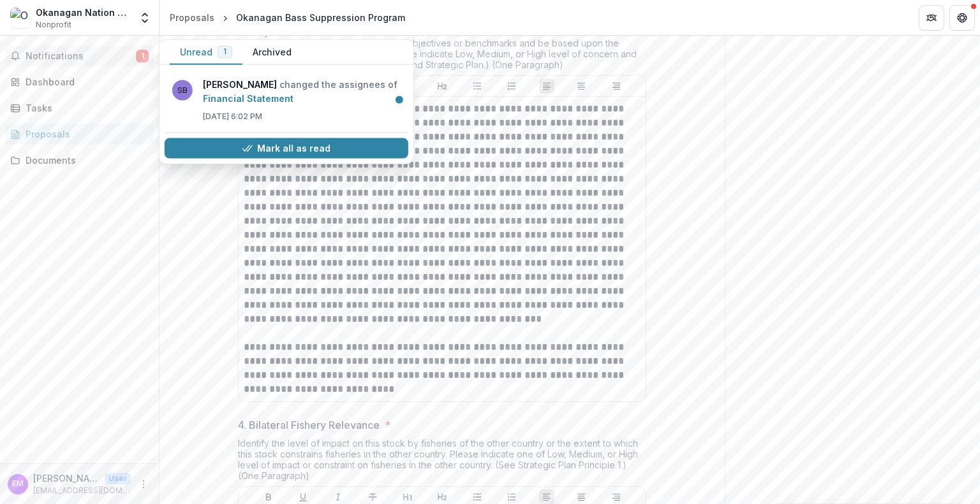  What do you see at coordinates (581, 86) in the screenshot?
I see `button: Align Center` at bounding box center [581, 86].